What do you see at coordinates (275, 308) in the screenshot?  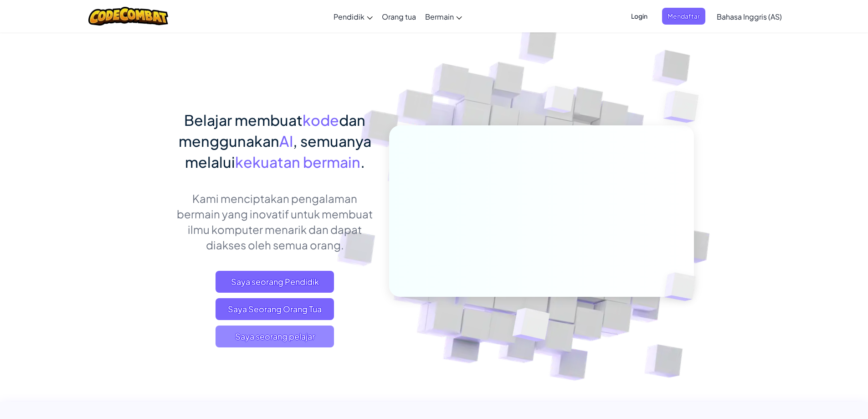 I see `font: Saya Seorang Orang Tua` at bounding box center [275, 308].